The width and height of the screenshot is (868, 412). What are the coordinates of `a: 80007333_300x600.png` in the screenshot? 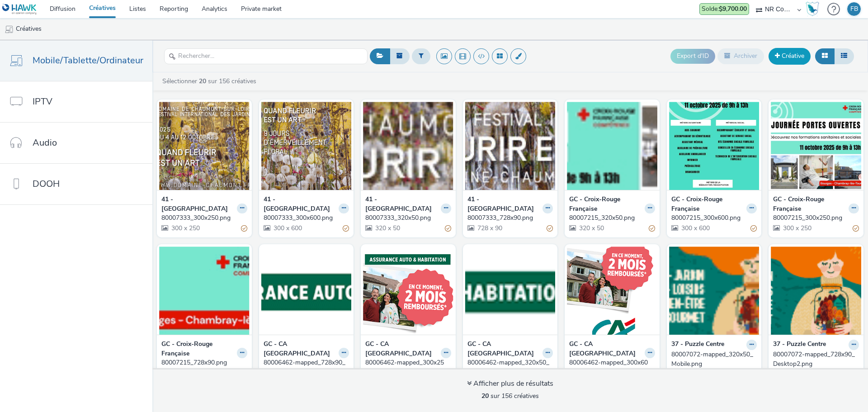 It's located at (307, 218).